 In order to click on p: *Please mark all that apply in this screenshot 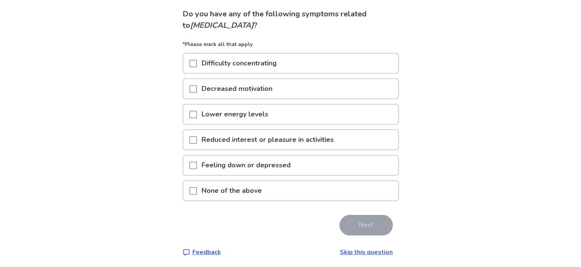, I will do `click(291, 46)`.